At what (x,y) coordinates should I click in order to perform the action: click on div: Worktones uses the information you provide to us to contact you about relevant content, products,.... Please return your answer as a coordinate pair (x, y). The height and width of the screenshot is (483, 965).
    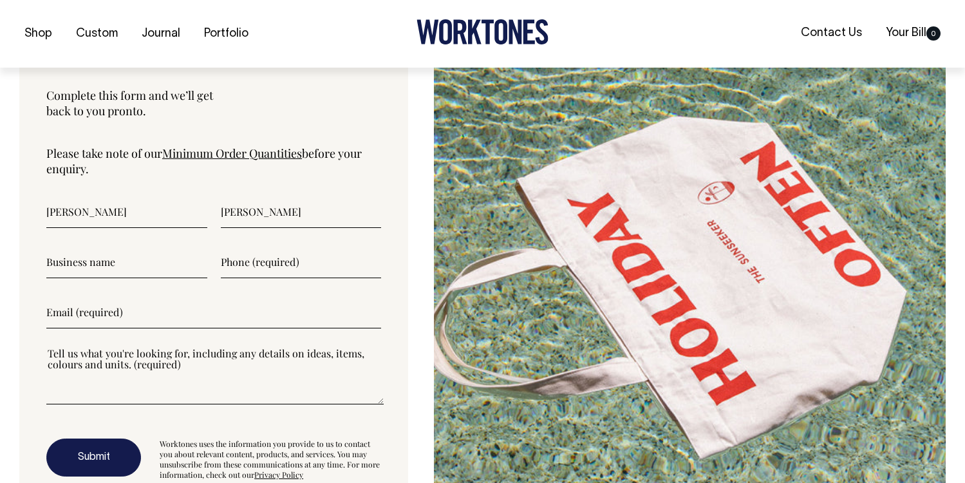
    Looking at the image, I should click on (270, 459).